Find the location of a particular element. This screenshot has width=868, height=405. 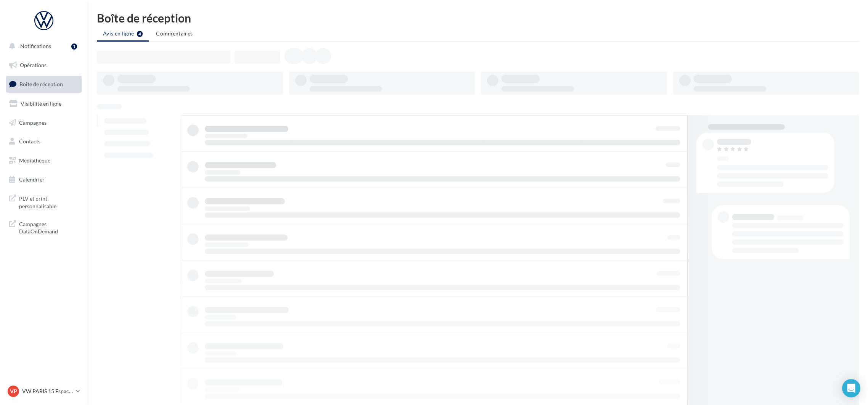

span: Boîte de réception is located at coordinates (41, 84).